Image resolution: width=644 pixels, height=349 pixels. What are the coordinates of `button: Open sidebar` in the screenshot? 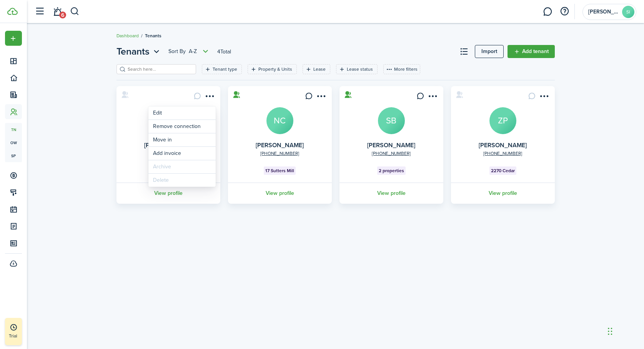 It's located at (40, 11).